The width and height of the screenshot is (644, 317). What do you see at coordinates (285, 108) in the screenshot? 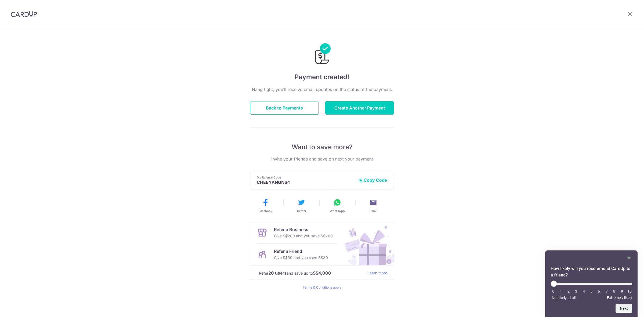
I see `button: Back to Payments` at bounding box center [285, 108].